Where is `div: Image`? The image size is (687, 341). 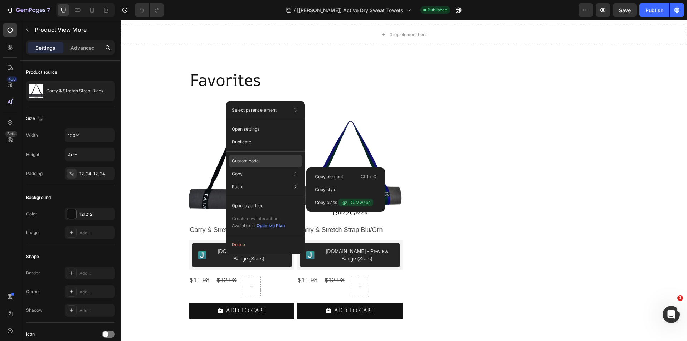
div: Image is located at coordinates (32, 233).